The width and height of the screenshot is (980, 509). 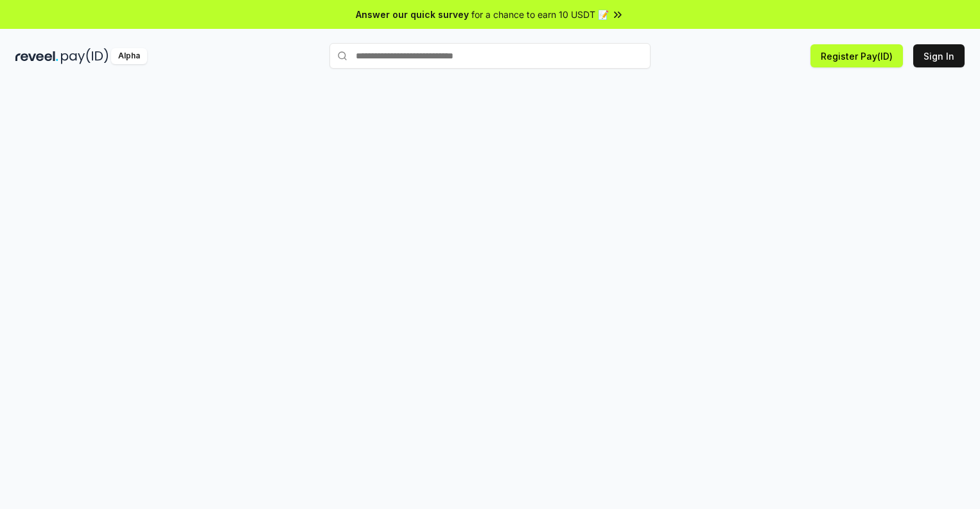 I want to click on button: Register Pay(ID), so click(x=857, y=56).